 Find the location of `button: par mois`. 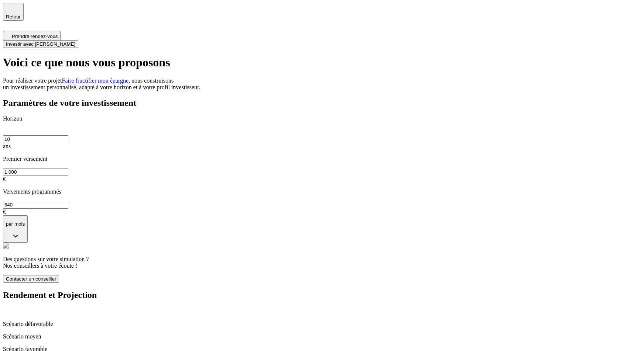

button: par mois is located at coordinates (15, 229).